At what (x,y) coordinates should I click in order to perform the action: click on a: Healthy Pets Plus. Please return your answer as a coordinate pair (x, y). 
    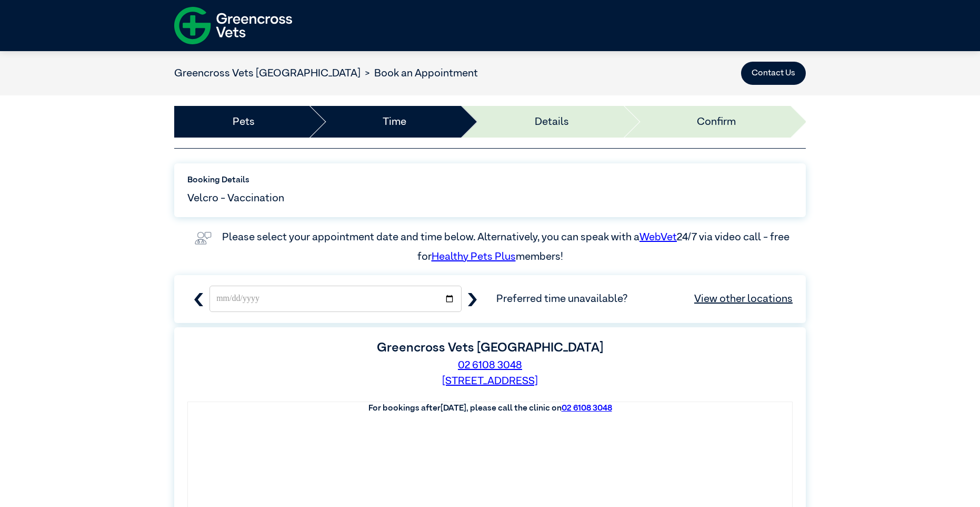
    Looking at the image, I should click on (473, 256).